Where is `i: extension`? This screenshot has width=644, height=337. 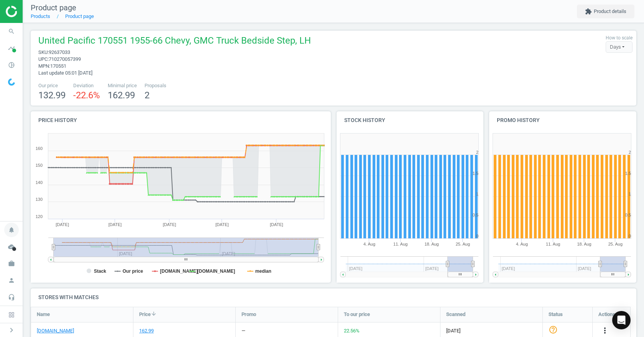
i: extension is located at coordinates (588, 11).